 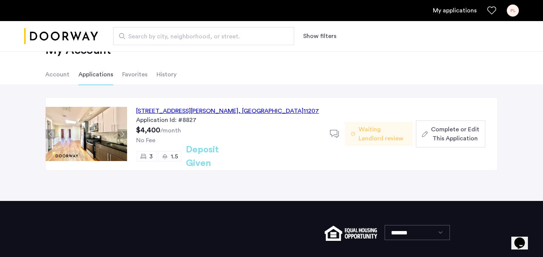 I want to click on img: equal-housing.png, so click(x=350, y=234).